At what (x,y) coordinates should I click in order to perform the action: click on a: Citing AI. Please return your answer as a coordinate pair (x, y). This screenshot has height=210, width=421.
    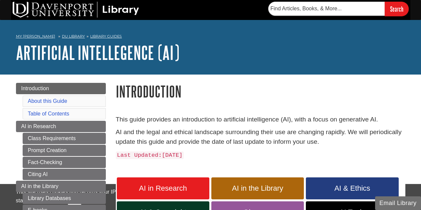
    Looking at the image, I should click on (64, 174).